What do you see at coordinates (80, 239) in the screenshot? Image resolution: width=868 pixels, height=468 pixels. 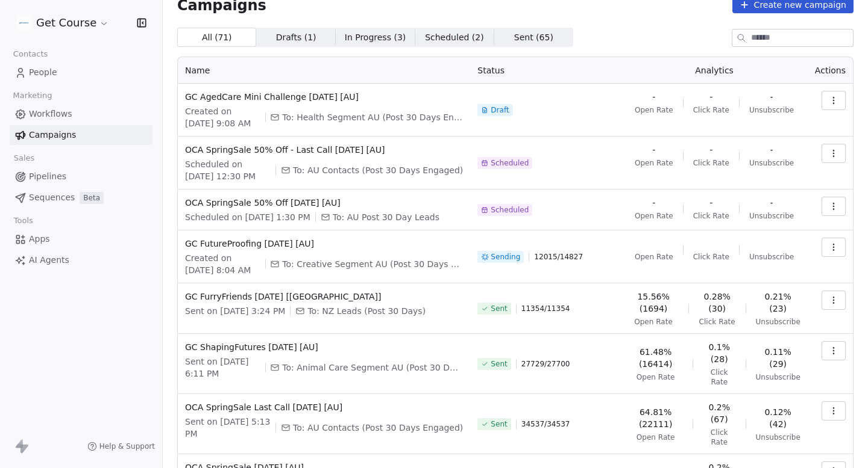 I see `a: Apps` at bounding box center [80, 239].